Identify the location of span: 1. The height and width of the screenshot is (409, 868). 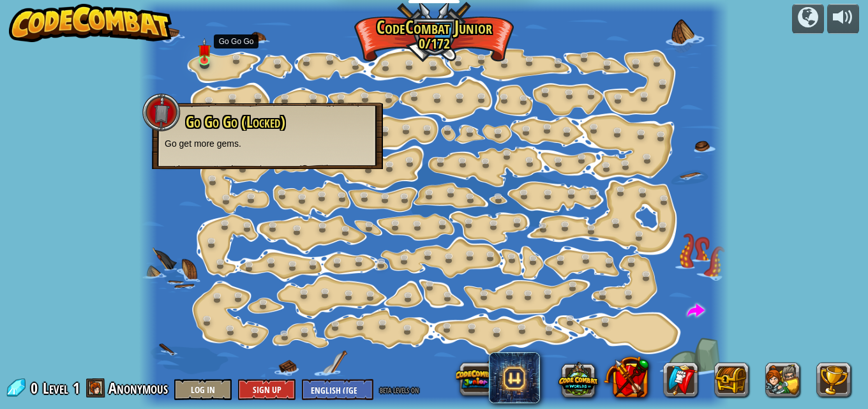
(76, 388).